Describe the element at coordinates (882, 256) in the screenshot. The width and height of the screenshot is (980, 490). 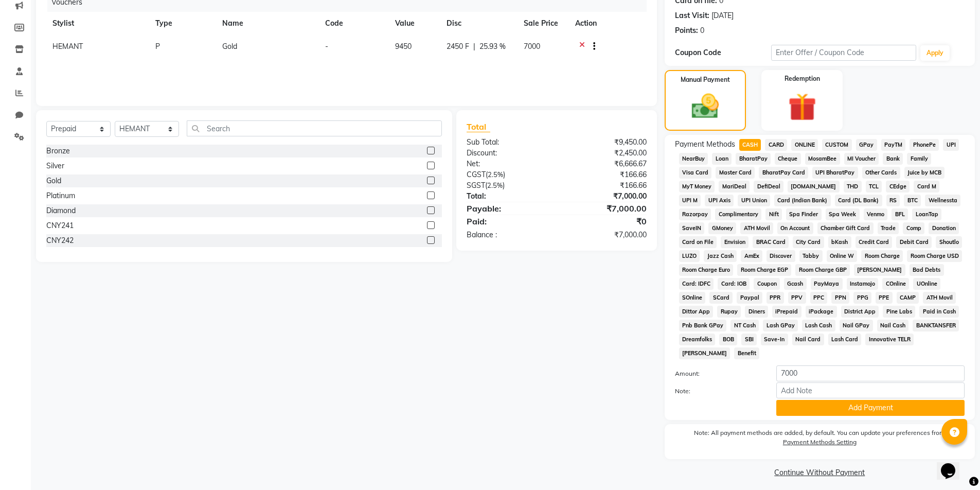
I see `span: Room Charge` at that location.